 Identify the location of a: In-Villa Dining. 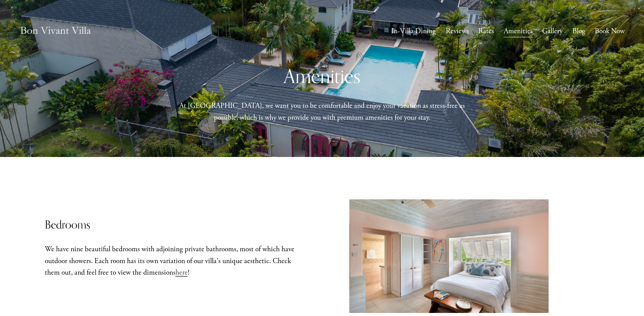
(413, 31).